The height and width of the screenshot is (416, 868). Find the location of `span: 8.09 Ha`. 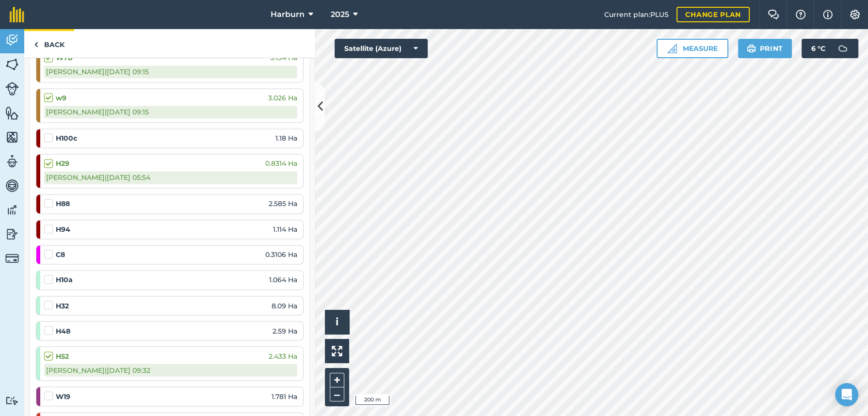

span: 8.09 Ha is located at coordinates (284, 306).